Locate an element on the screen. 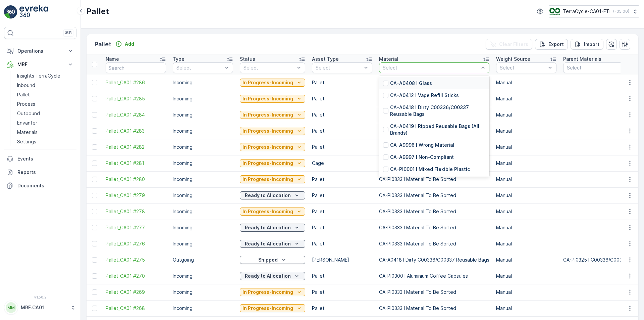 This screenshot has width=644, height=320. div: MM is located at coordinates (11, 308).